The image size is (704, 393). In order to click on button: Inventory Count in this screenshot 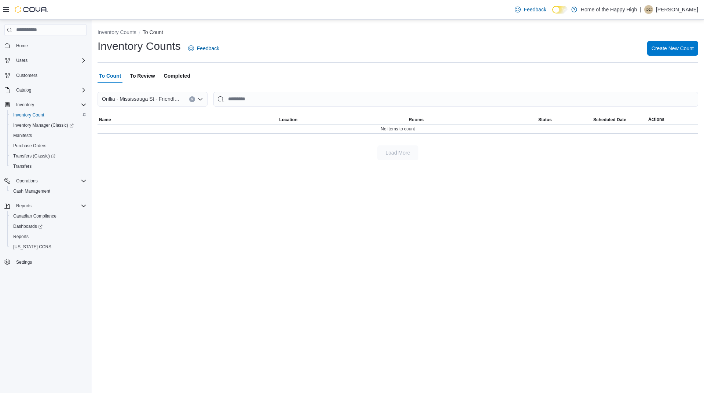, I will do `click(48, 115)`.